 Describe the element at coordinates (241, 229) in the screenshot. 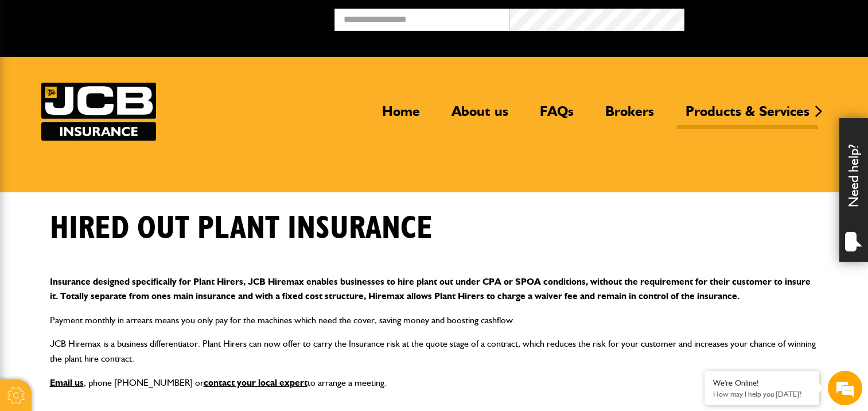

I see `h1: Hired out plant insurance` at that location.